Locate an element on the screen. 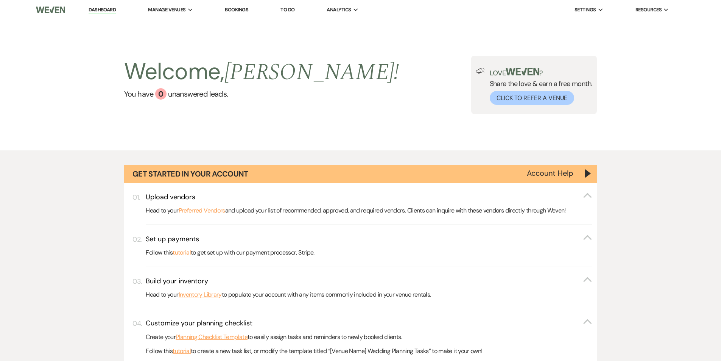 The image size is (721, 361). a: Dashboard is located at coordinates (102, 10).